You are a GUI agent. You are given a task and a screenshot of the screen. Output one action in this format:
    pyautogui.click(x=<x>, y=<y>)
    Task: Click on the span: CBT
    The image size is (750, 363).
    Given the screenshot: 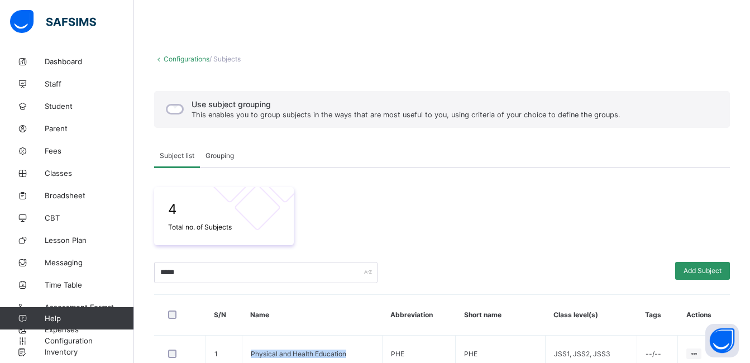 What is the action you would take?
    pyautogui.click(x=89, y=218)
    